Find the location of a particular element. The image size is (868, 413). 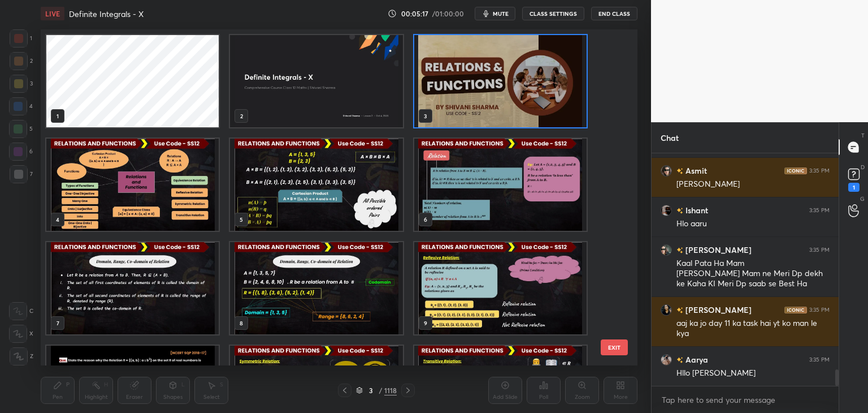

div: 6 is located at coordinates (21, 152).